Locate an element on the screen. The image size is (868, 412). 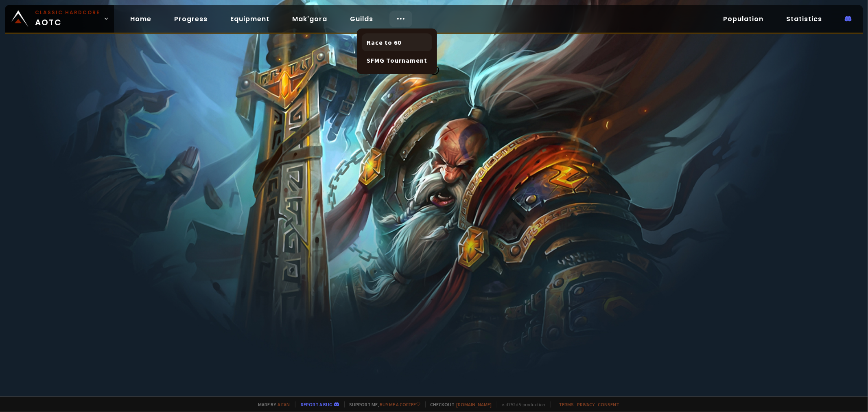
span: Support me, is located at coordinates (382, 404).